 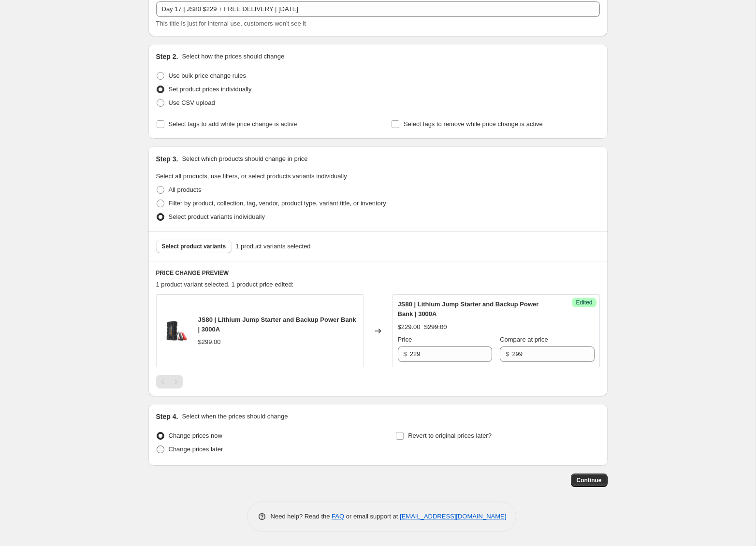 I want to click on span: Select product variants, so click(x=194, y=246).